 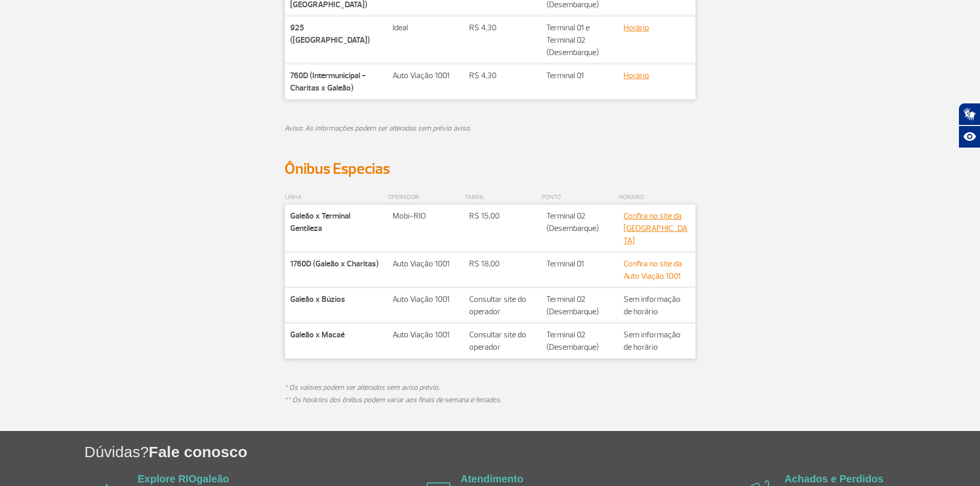 I want to click on p: R$ 18,00, so click(x=503, y=263).